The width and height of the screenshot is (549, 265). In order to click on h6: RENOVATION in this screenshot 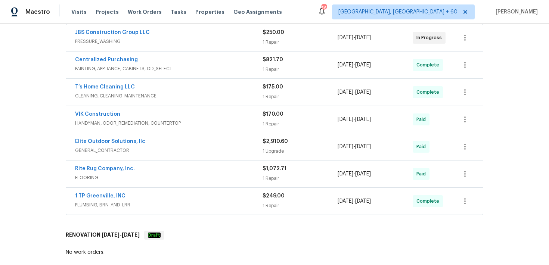, I will do `click(103, 235)`.